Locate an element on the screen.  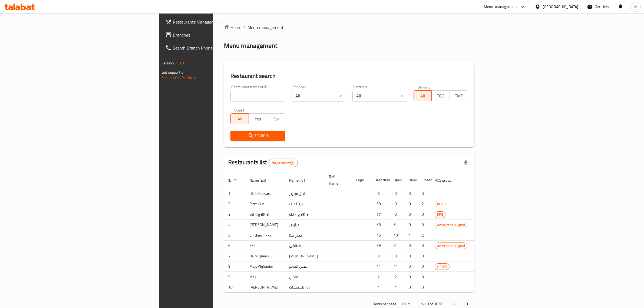
span: POS group is located at coordinates (446, 180).